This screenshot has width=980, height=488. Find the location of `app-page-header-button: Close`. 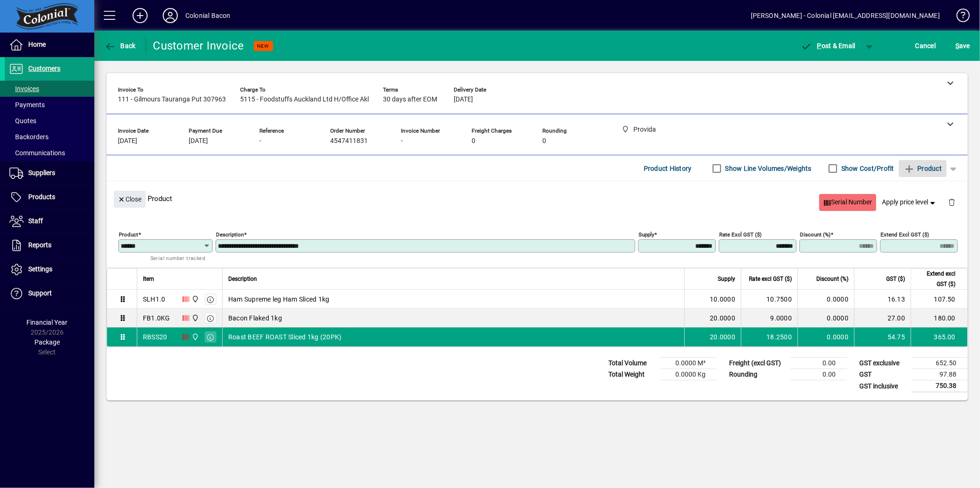

app-page-header-button: Close is located at coordinates (130, 199).